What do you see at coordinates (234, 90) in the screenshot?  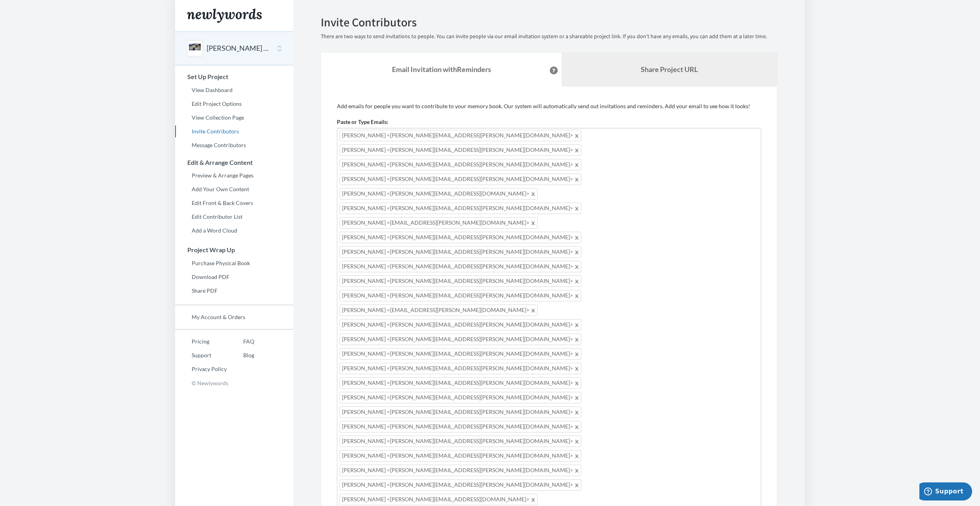 I see `a: View Dashboard` at bounding box center [234, 90].